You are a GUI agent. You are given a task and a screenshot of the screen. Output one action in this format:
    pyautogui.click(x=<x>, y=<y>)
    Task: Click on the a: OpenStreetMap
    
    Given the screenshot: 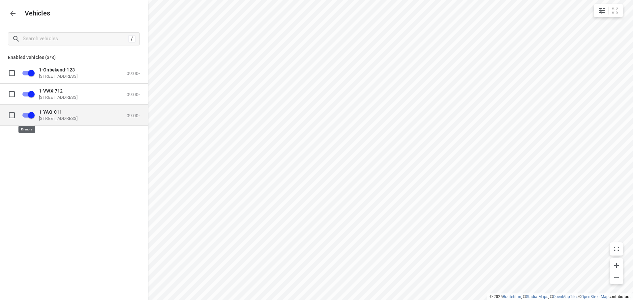 What is the action you would take?
    pyautogui.click(x=595, y=297)
    